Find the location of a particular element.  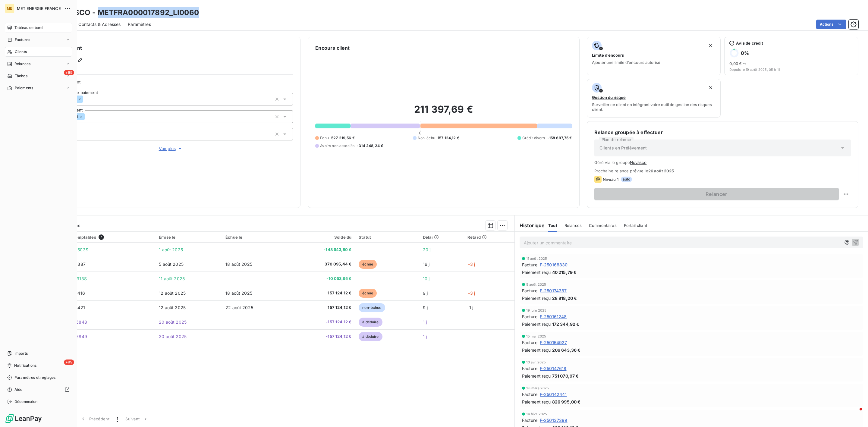

span: 20 j is located at coordinates (427, 249).